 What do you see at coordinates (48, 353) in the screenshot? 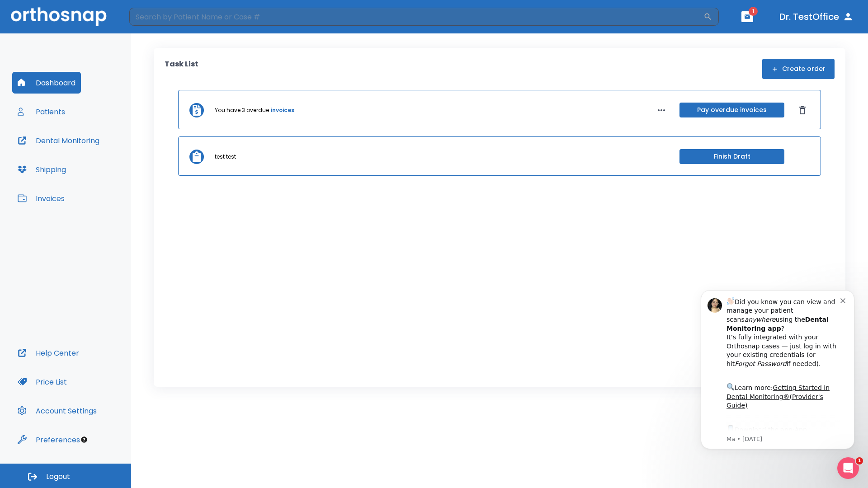
I see `a: Help Center` at bounding box center [48, 353].